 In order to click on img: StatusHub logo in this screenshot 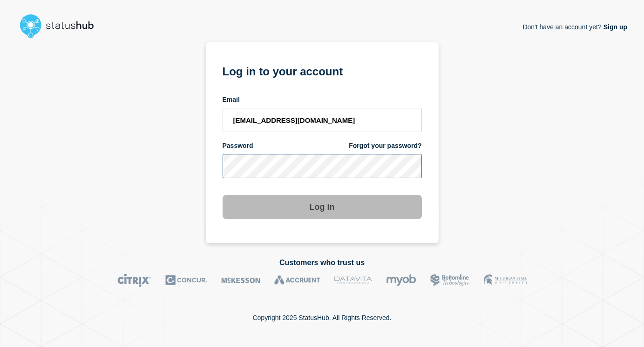, I will do `click(61, 26)`.